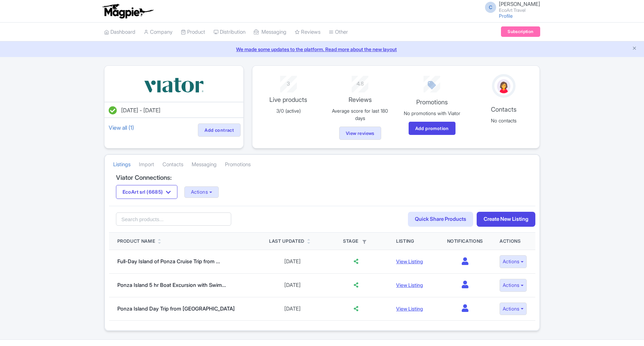 The width and height of the screenshot is (644, 346). Describe the element at coordinates (360, 133) in the screenshot. I see `a: View reviews` at that location.